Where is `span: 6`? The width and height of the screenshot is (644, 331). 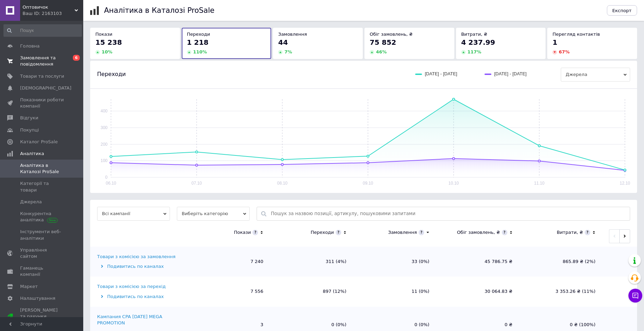 span: 6 is located at coordinates (76, 58).